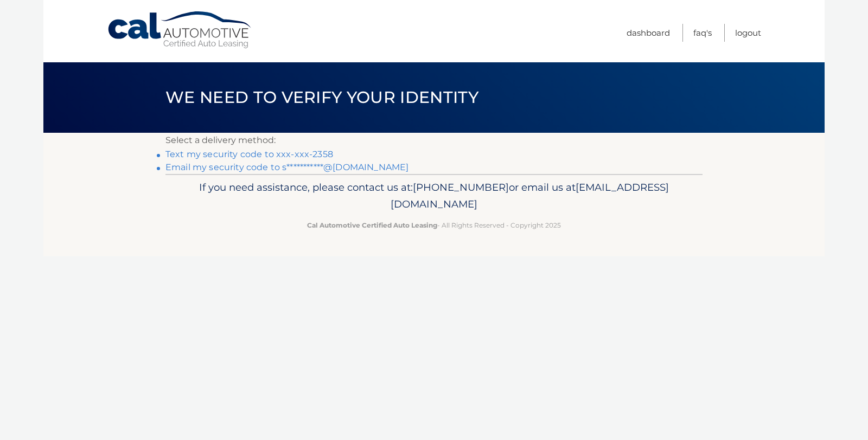  Describe the element at coordinates (434, 196) in the screenshot. I see `p: If you need assistance, please contact us at: or email us at` at that location.